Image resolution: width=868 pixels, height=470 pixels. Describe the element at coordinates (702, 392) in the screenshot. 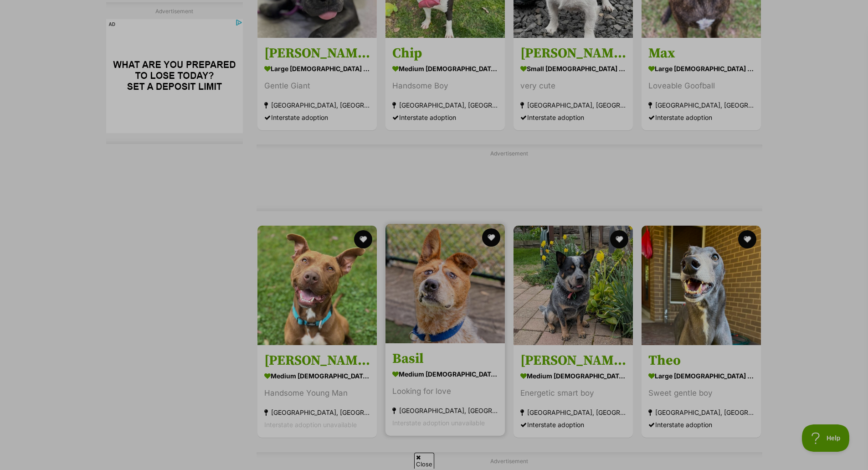

I see `div: Sweet gentle boy` at that location.